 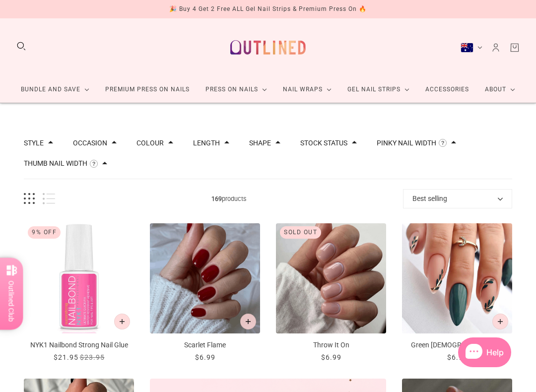 What do you see at coordinates (331, 345) in the screenshot?
I see `p: Throw It On` at bounding box center [331, 345].